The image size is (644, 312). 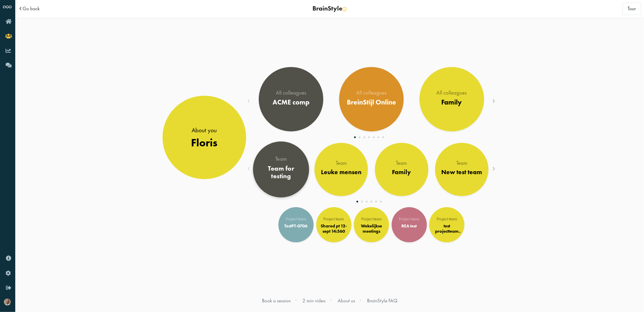 What do you see at coordinates (462, 172) in the screenshot?
I see `div: New test team` at bounding box center [462, 172].